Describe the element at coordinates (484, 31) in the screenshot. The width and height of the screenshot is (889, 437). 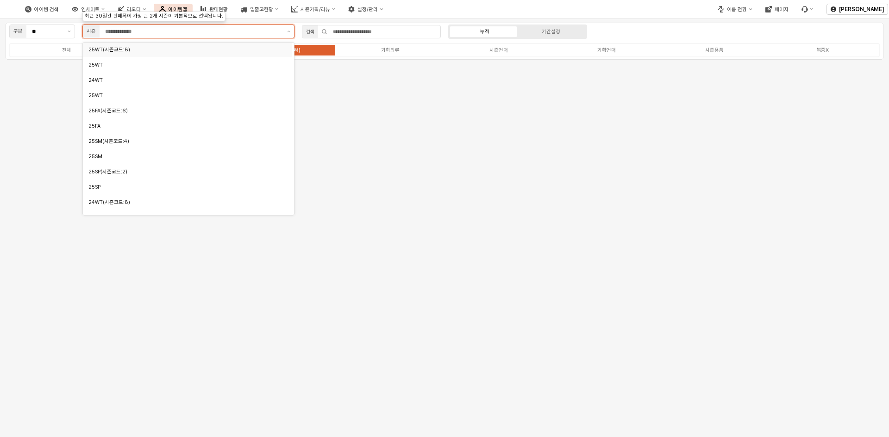
I see `label: 누적` at that location.